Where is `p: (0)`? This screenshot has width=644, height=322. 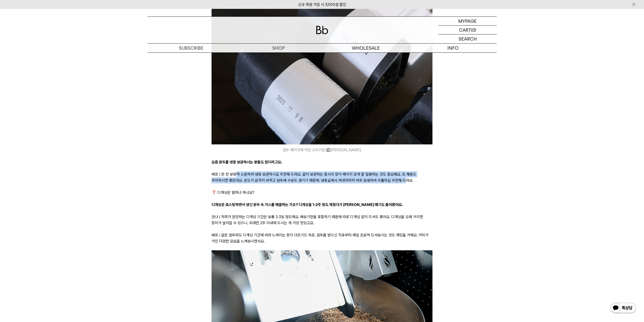 p: (0) is located at coordinates (474, 30).